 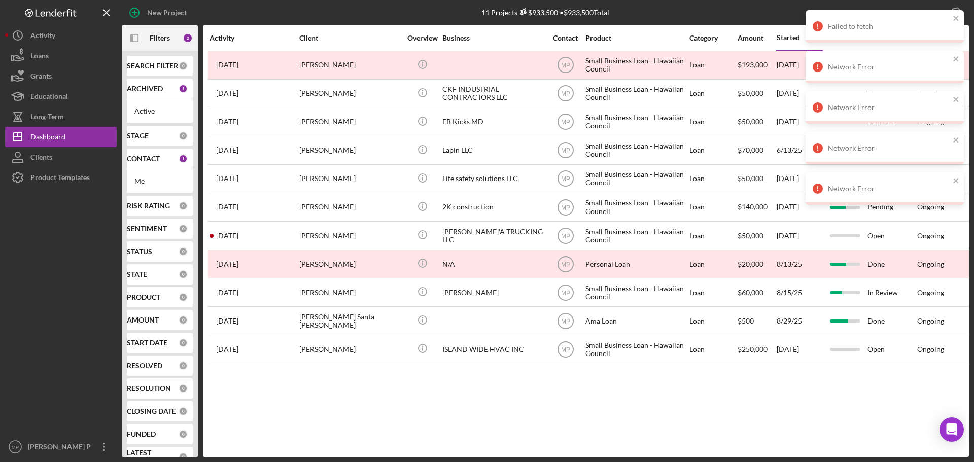 I want to click on div: Product, so click(x=636, y=38).